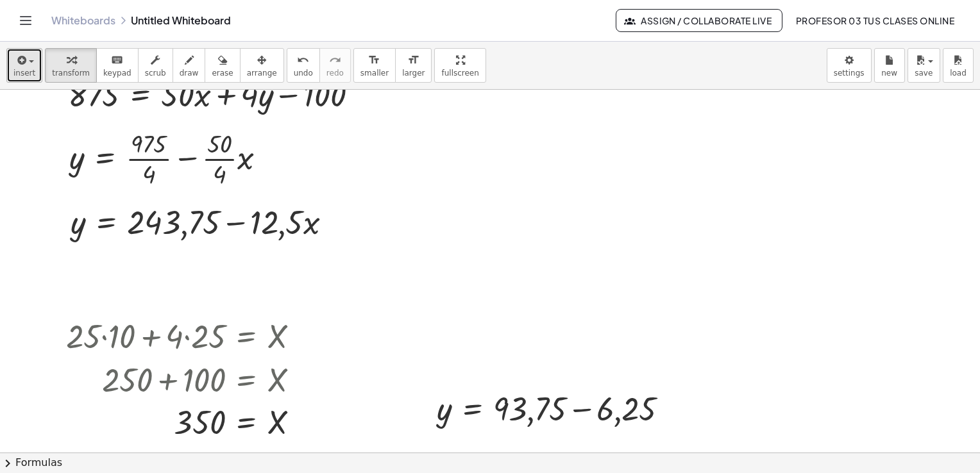  What do you see at coordinates (875, 21) in the screenshot?
I see `button: Profesor 03 Tus Clases Online` at bounding box center [875, 21].